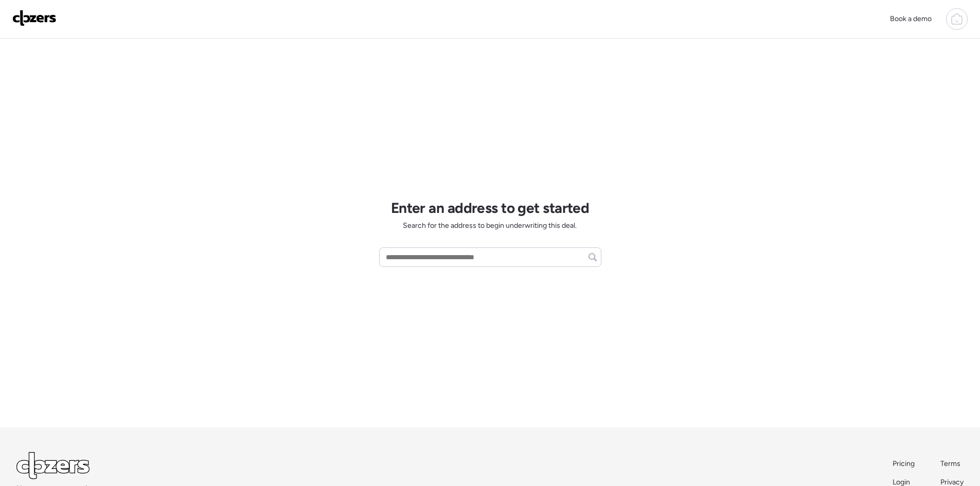 The width and height of the screenshot is (980, 486). I want to click on span: Search for the address to begin underwriting this deal., so click(490, 225).